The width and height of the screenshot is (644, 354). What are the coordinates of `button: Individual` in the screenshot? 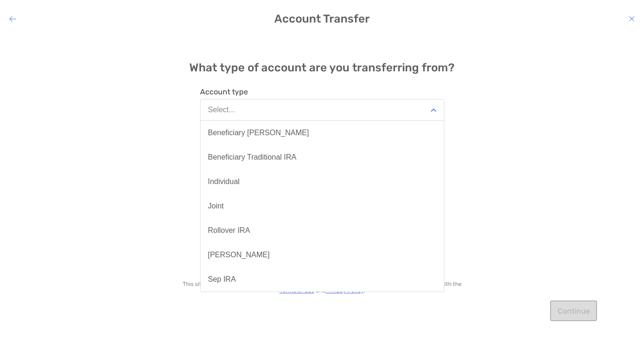 It's located at (322, 182).